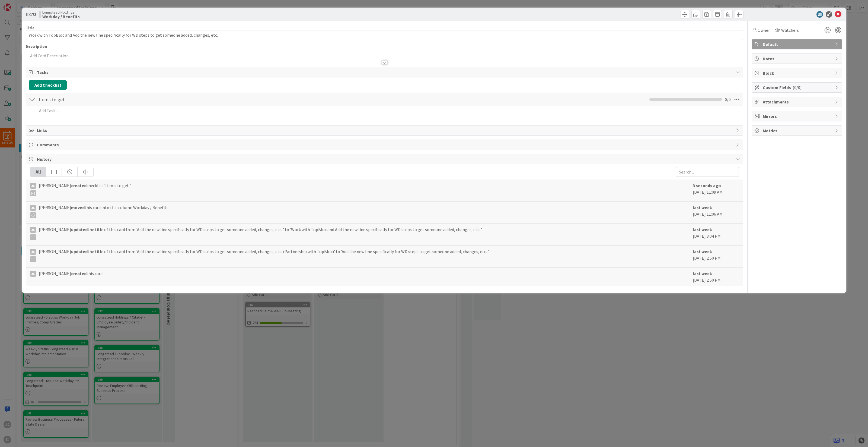 This screenshot has height=447, width=868. I want to click on span: Longstead Holdings, so click(61, 12).